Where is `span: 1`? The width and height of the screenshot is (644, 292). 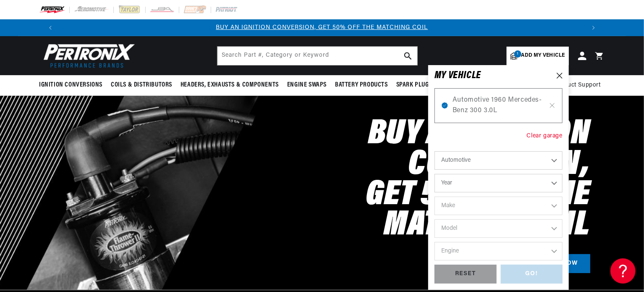
span: 1 is located at coordinates (518, 54).